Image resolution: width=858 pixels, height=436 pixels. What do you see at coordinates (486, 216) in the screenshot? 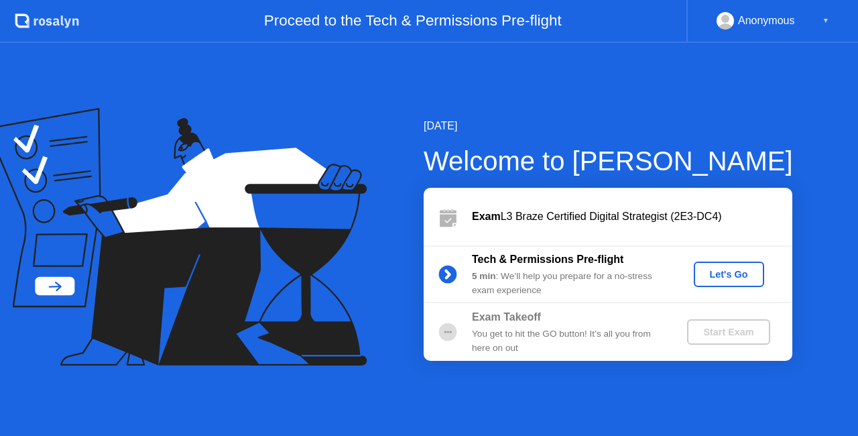
I see `b: Exam` at bounding box center [486, 216].